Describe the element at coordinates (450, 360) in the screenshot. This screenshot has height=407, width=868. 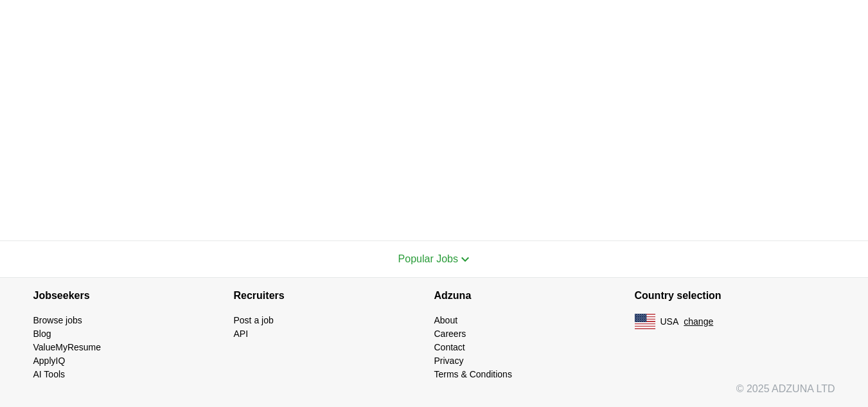
I see `a: Privacy` at that location.